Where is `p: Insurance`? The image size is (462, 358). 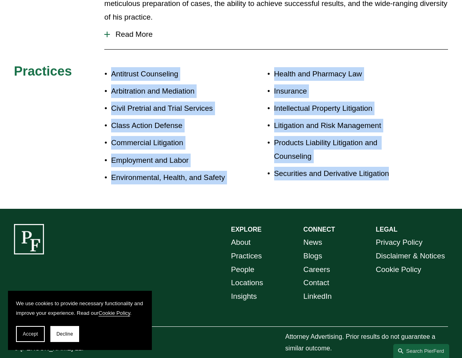 p: Insurance is located at coordinates (343, 91).